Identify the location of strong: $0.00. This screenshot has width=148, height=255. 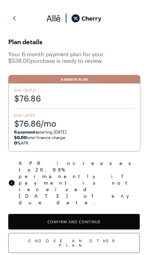
(20, 137).